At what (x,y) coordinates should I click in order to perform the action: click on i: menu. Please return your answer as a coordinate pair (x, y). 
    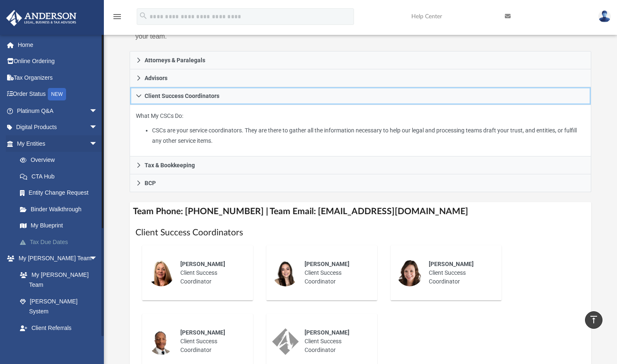
    Looking at the image, I should click on (117, 17).